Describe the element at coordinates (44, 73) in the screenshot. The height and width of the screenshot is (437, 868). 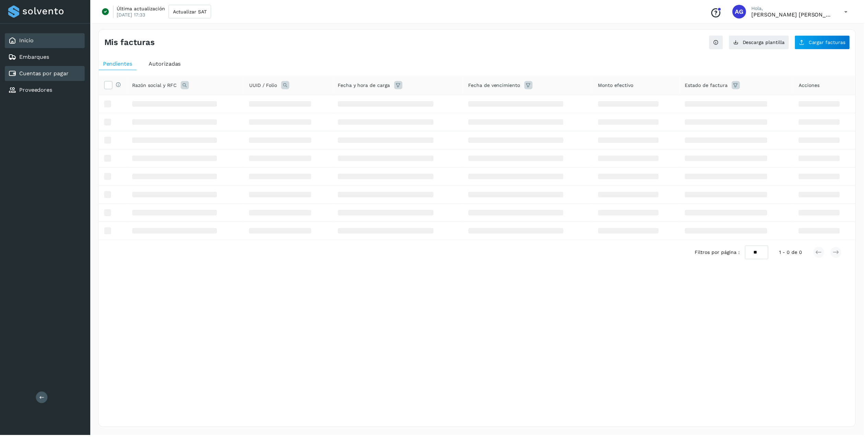
I see `a: Cuentas por pagar` at that location.